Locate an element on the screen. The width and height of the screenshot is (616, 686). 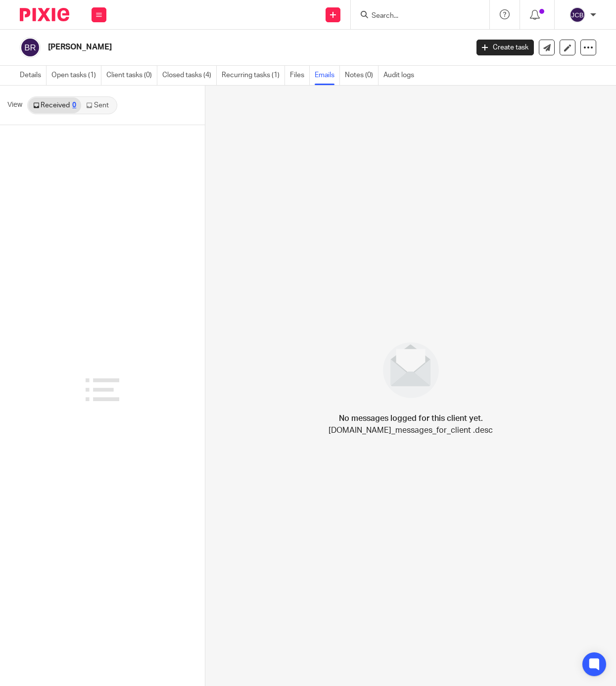
img: Pixie is located at coordinates (44, 14).